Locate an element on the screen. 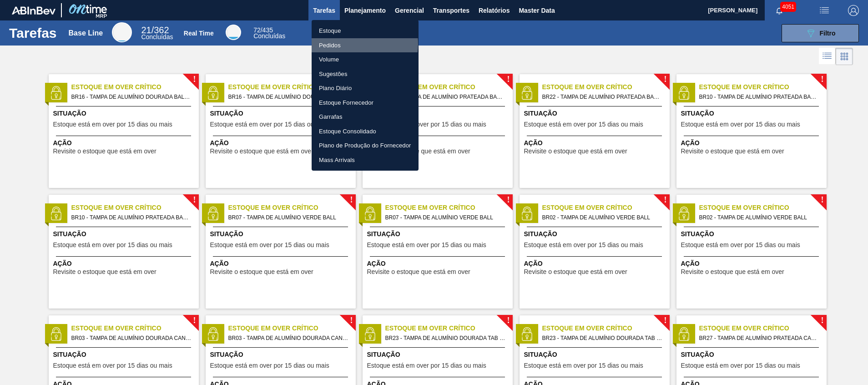 The height and width of the screenshot is (385, 868). a: Estoque Fornecedor is located at coordinates (365, 103).